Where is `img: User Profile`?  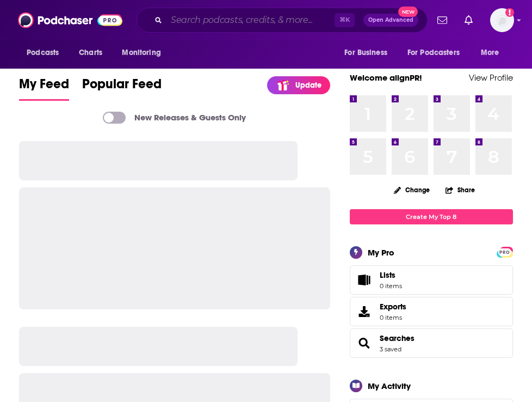
img: User Profile is located at coordinates (502, 20).